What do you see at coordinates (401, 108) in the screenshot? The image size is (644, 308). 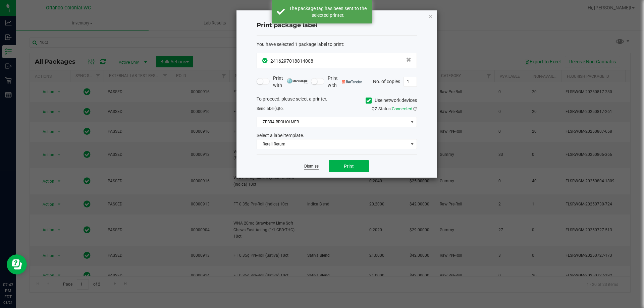 I see `span: Connected` at bounding box center [401, 108].